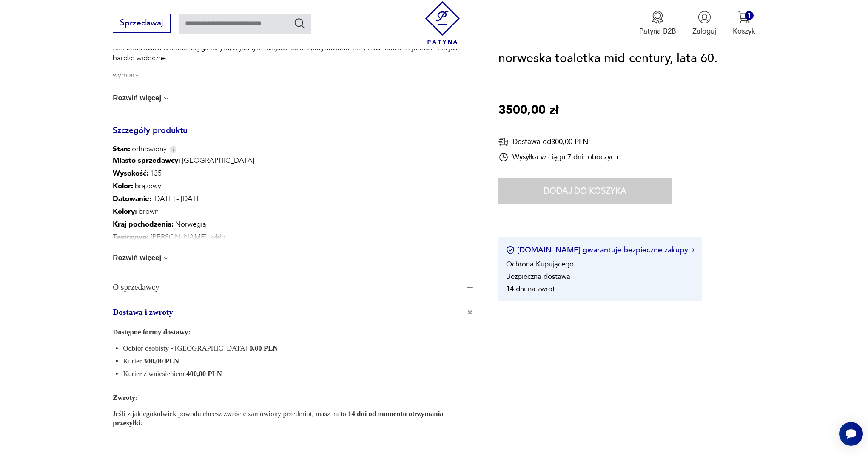 This screenshot has width=868, height=456. Describe the element at coordinates (293, 53) in the screenshot. I see `p: Ruchome lustro w stanie oryginalnym, w jednym miejscu lekko spatynowane, nie przeszkadza to jedna...` at that location.